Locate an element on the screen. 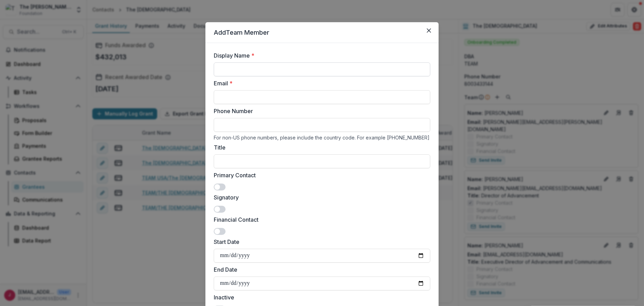 The height and width of the screenshot is (306, 644). label: Email is located at coordinates (320, 83).